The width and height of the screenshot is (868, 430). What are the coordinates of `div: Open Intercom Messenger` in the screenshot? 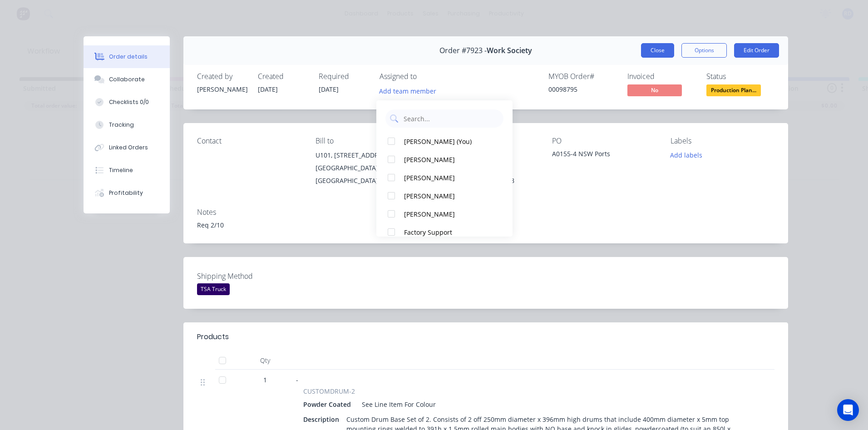 It's located at (848, 410).